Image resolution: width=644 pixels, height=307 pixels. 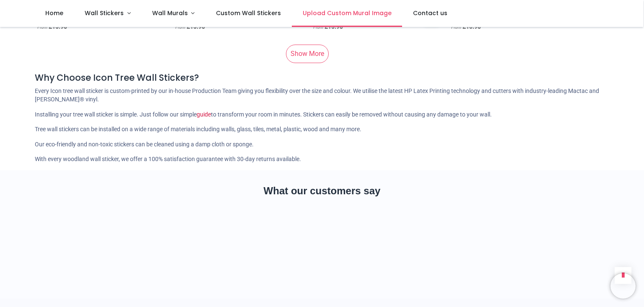 I want to click on p: Our eco-friendly and non-toxic stickers can be cleaned using a damp cloth or sponge., so click(x=322, y=145).